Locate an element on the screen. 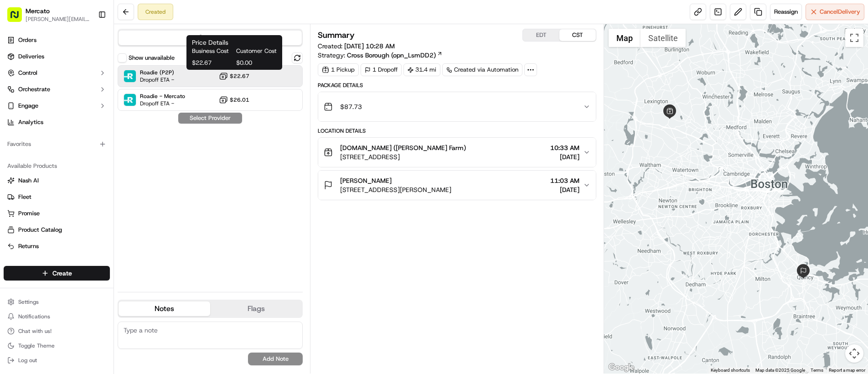  h1: Price Details is located at coordinates (235, 43).